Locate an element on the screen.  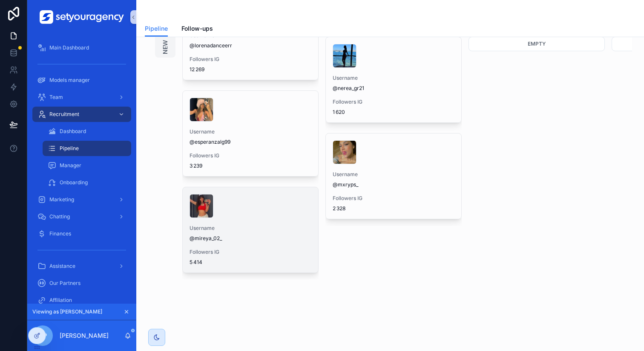
span: @lorenadanceerr is located at coordinates (250, 46).